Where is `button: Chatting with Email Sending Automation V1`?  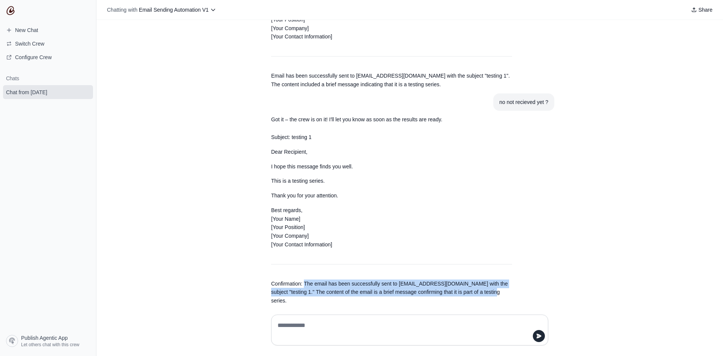
button: Chatting with Email Sending Automation V1 is located at coordinates (162, 10).